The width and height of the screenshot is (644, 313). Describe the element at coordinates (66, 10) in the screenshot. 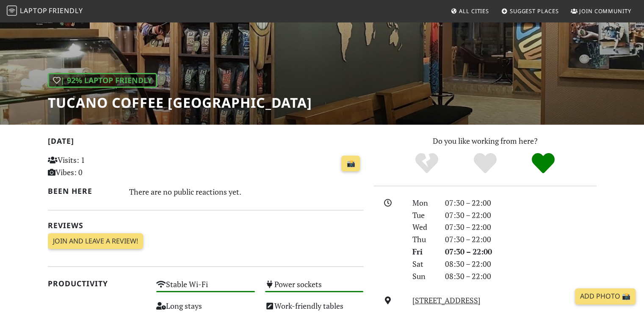

I see `span: Friendly` at that location.